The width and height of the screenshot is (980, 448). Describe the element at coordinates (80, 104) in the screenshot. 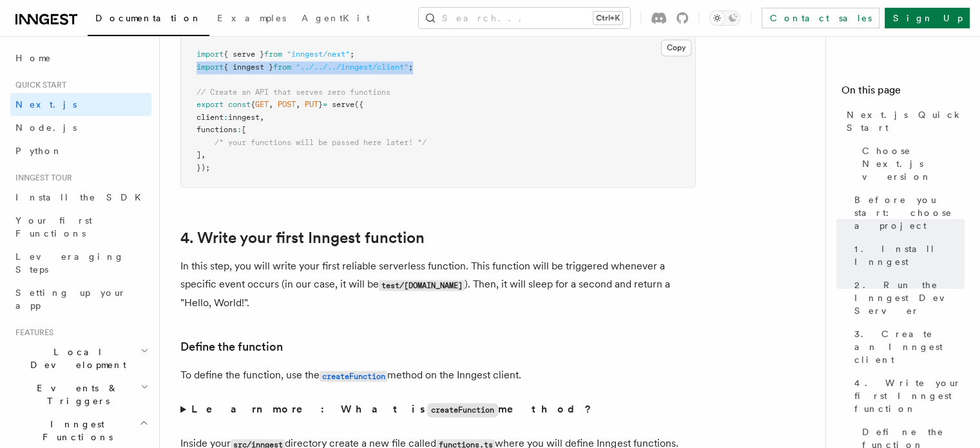

I see `a: Next.js` at that location.